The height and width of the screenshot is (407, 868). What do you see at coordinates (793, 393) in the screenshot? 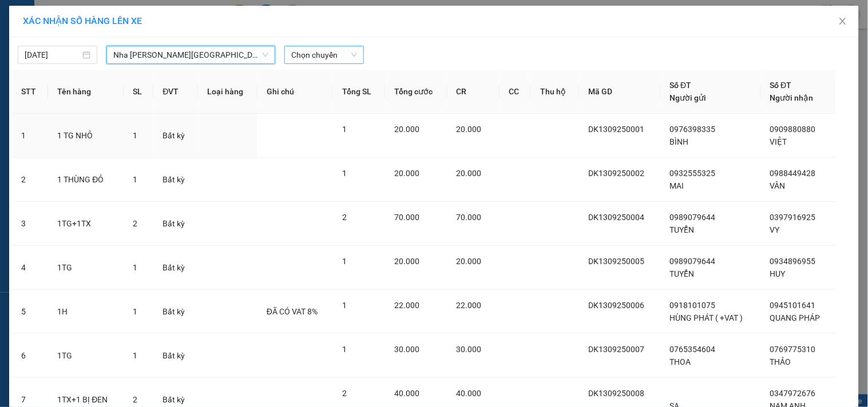
I see `span: 0347972676` at bounding box center [793, 393].